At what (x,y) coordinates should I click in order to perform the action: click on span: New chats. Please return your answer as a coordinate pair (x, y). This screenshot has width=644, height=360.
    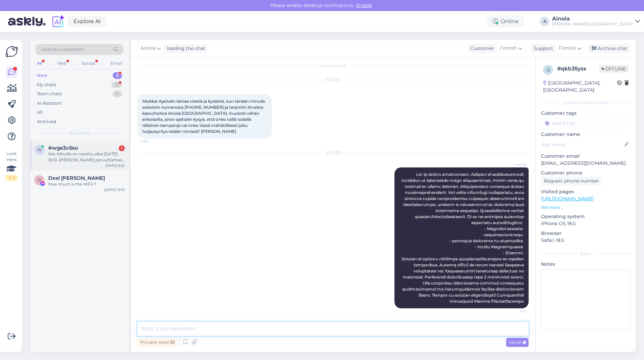
    Looking at the image, I should click on (80, 133).